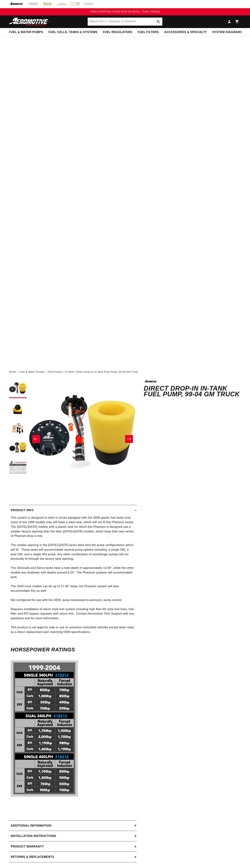 Image resolution: width=250 pixels, height=868 pixels. I want to click on input: Search Part #, Category or Keyword, so click(125, 21).